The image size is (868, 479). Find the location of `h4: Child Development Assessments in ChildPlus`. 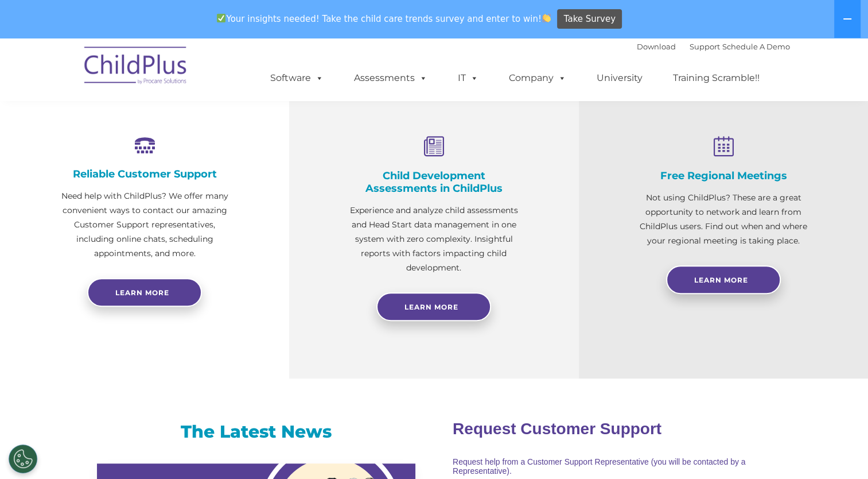

h4: Child Development Assessments in ChildPlus is located at coordinates (434, 182).